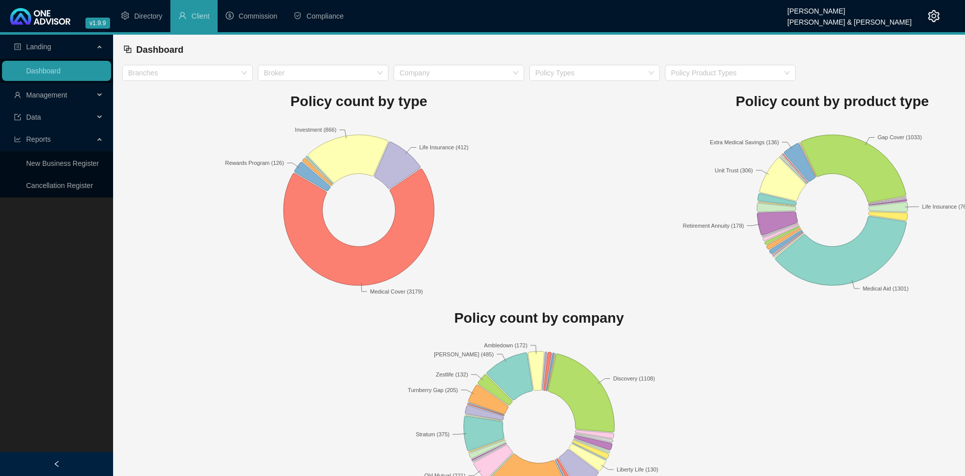 The image size is (965, 476). I want to click on text: Ambledown (172), so click(506, 345).